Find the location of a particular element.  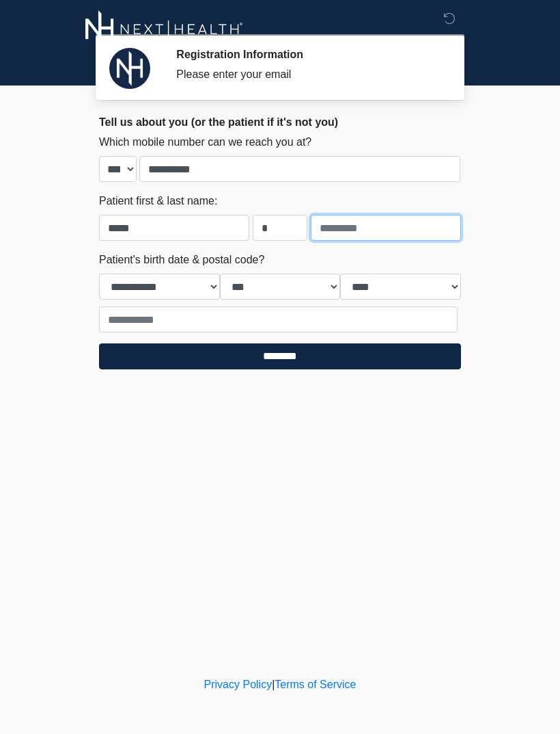

div: Please enter your email is located at coordinates (308, 75).